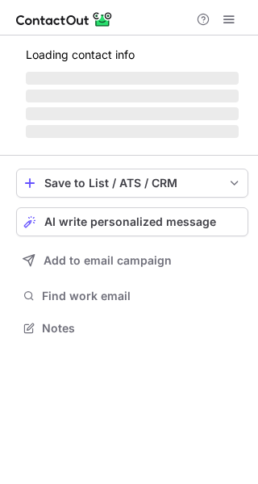 Image resolution: width=258 pixels, height=484 pixels. Describe the element at coordinates (132, 296) in the screenshot. I see `button: Find work email` at that location.